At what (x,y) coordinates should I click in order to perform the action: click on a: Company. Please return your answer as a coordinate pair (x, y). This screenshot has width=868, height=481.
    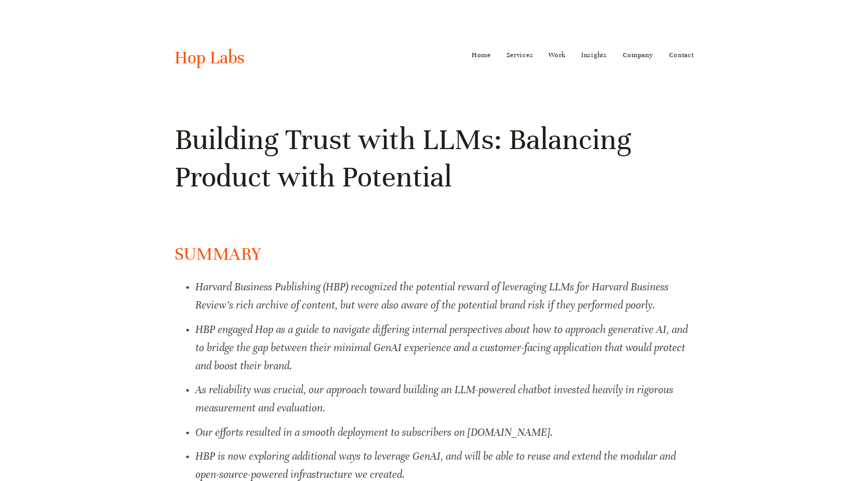
    Looking at the image, I should click on (638, 55).